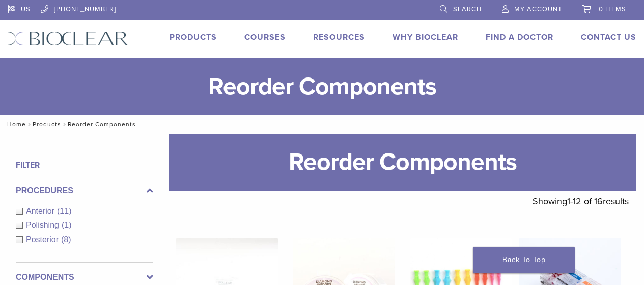 The height and width of the screenshot is (285, 644). What do you see at coordinates (41, 211) in the screenshot?
I see `span: Anterior` at bounding box center [41, 211].